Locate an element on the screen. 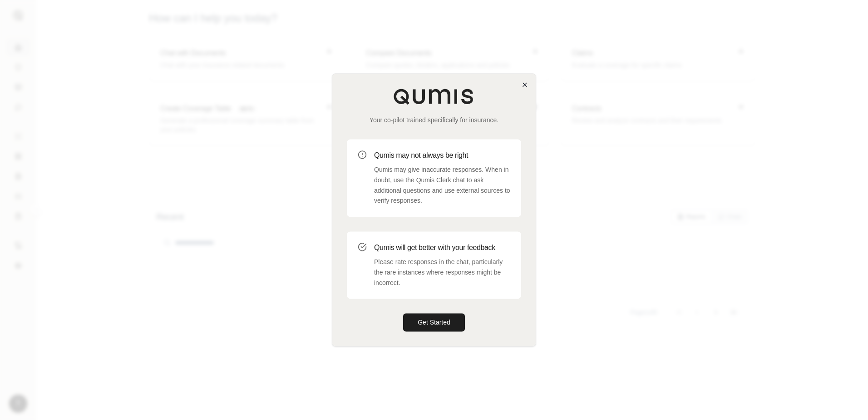  p: Qumis may give inaccurate responses. When in doubt, use the Qumis Clerk chat to ask additional qu... is located at coordinates (442, 185).